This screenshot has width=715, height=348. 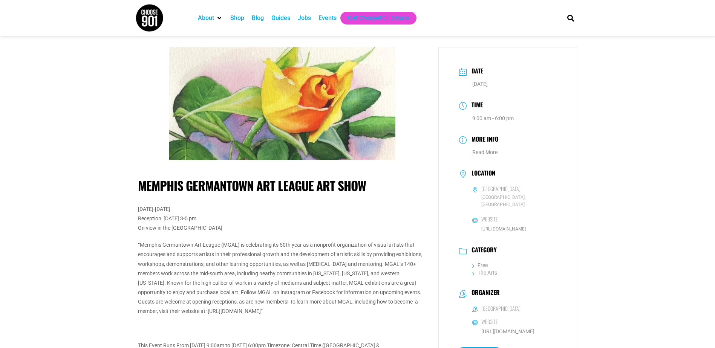 What do you see at coordinates (484, 294) in the screenshot?
I see `h3: Organizer` at bounding box center [484, 294].